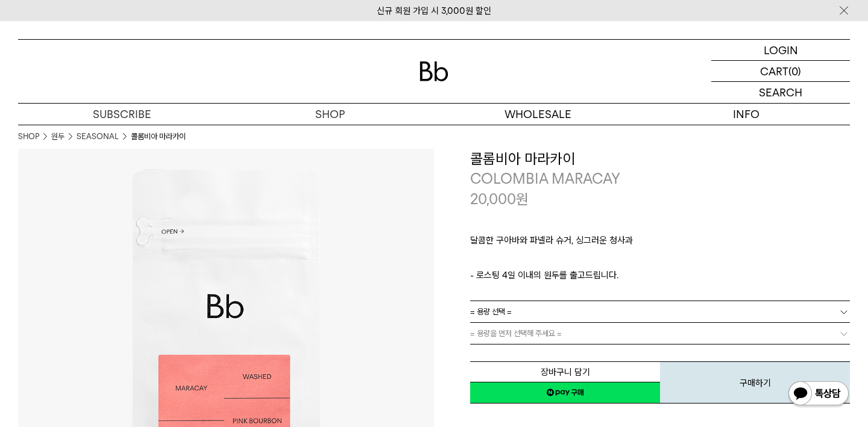 The width and height of the screenshot is (868, 427). I want to click on p: ㅤ, so click(660, 261).